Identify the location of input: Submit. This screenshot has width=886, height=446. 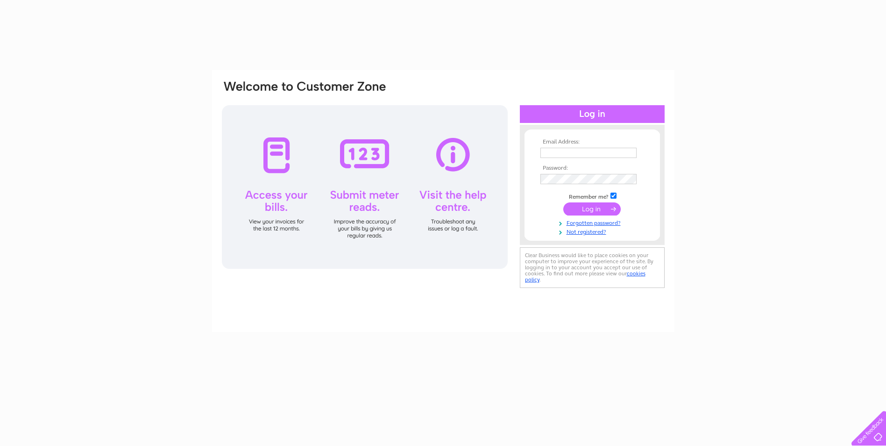
(592, 209).